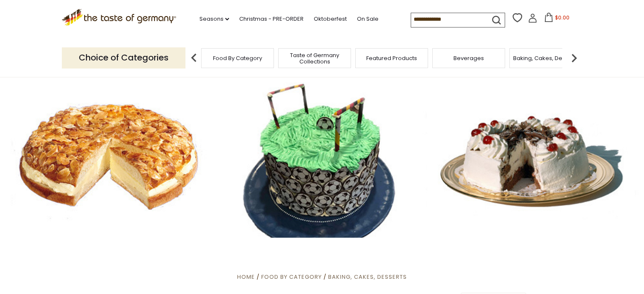 This screenshot has width=644, height=294. I want to click on span: Featured Products, so click(391, 58).